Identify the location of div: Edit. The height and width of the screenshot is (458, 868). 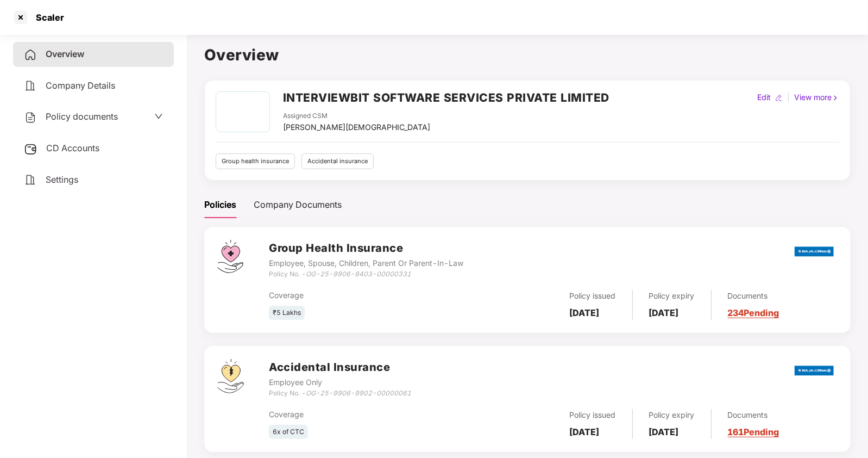
(764, 97).